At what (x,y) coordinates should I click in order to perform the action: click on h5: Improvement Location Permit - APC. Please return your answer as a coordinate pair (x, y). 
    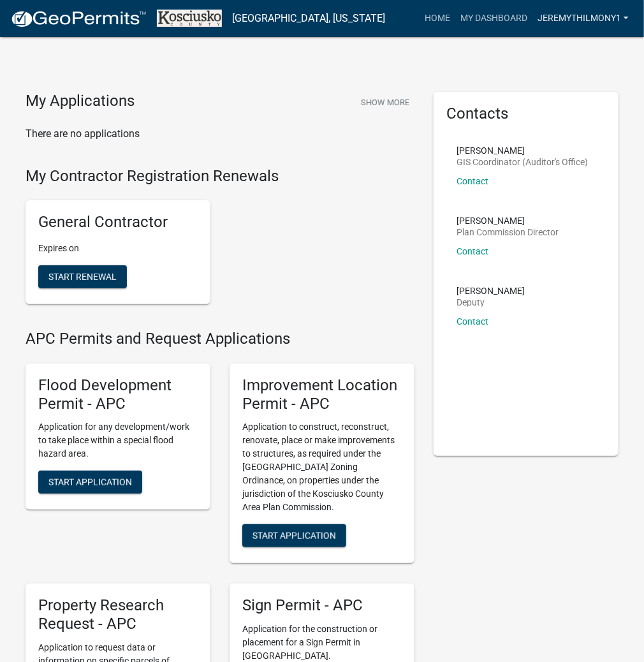
    Looking at the image, I should click on (322, 395).